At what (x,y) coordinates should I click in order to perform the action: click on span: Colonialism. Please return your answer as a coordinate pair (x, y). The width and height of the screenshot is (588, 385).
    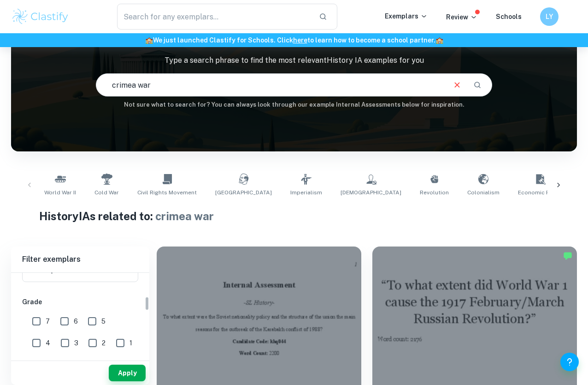
    Looking at the image, I should click on (483, 192).